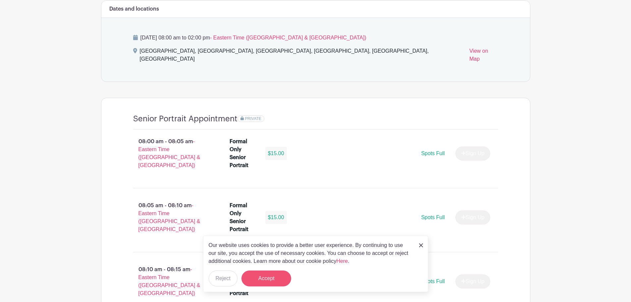 Image resolution: width=631 pixels, height=302 pixels. I want to click on button: Reject, so click(223, 278).